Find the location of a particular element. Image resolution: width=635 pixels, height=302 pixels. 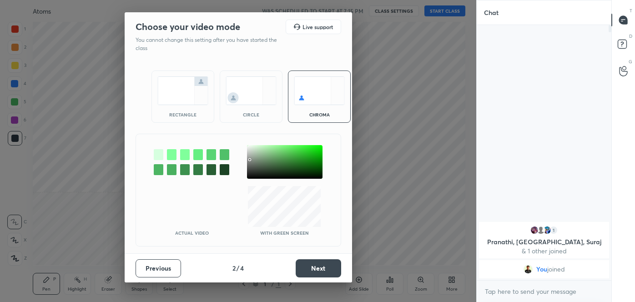

img: default.png is located at coordinates (541, 230).